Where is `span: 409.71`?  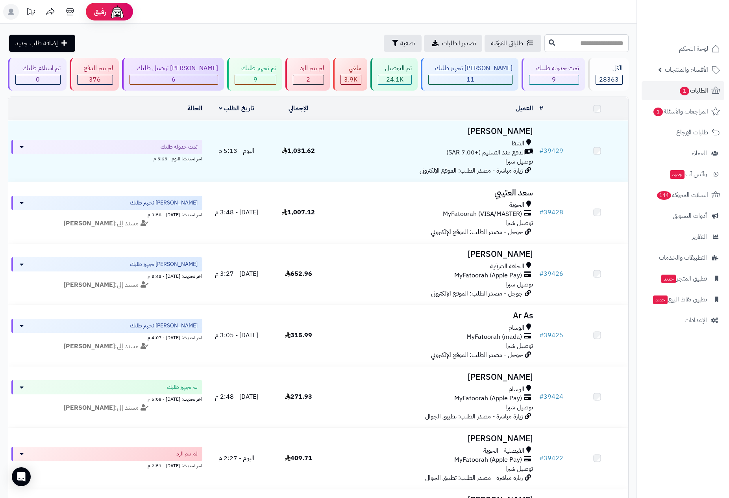
span: 409.71 is located at coordinates (299, 458).